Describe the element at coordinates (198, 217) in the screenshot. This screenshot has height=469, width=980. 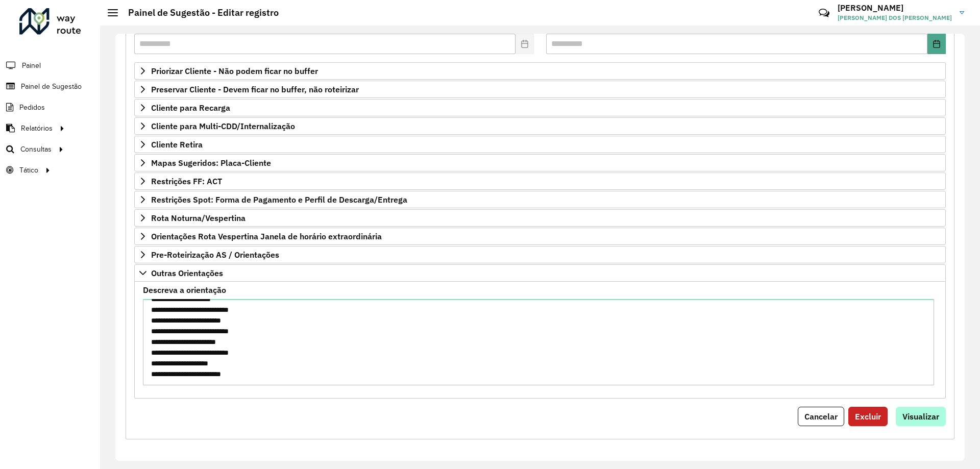
I see `span: Rota Noturna/Vespertina` at that location.